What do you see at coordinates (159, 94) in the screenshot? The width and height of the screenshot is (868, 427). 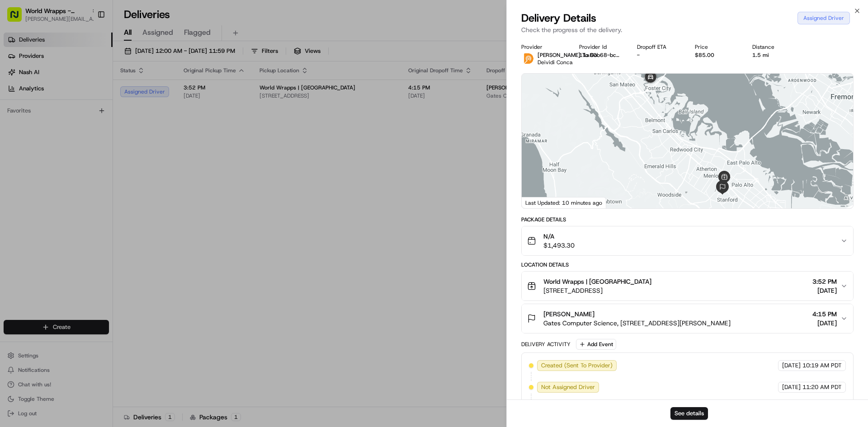 I see `button: Start new chat` at bounding box center [159, 94].